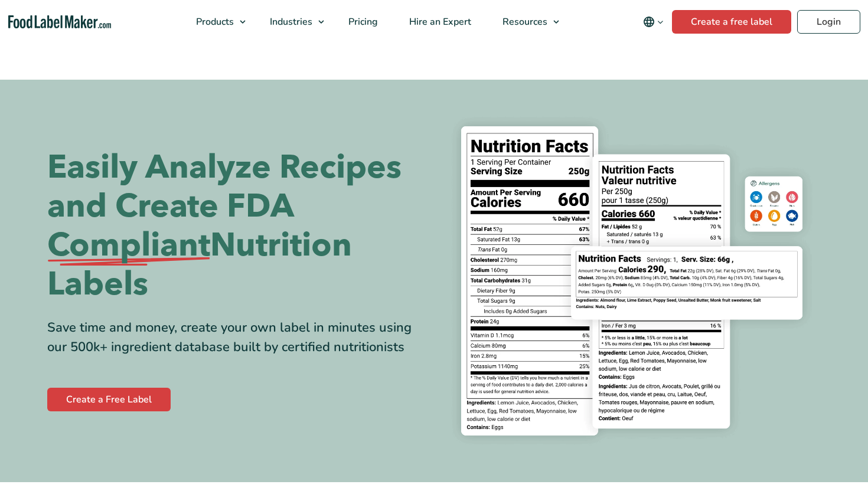 The image size is (868, 491). Describe the element at coordinates (732, 22) in the screenshot. I see `a: Create a free label` at that location.